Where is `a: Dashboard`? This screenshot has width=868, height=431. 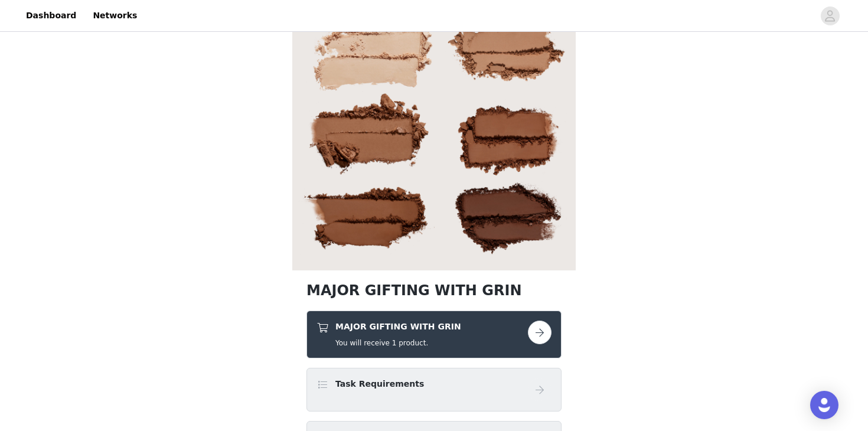 a: Dashboard is located at coordinates (50, 15).